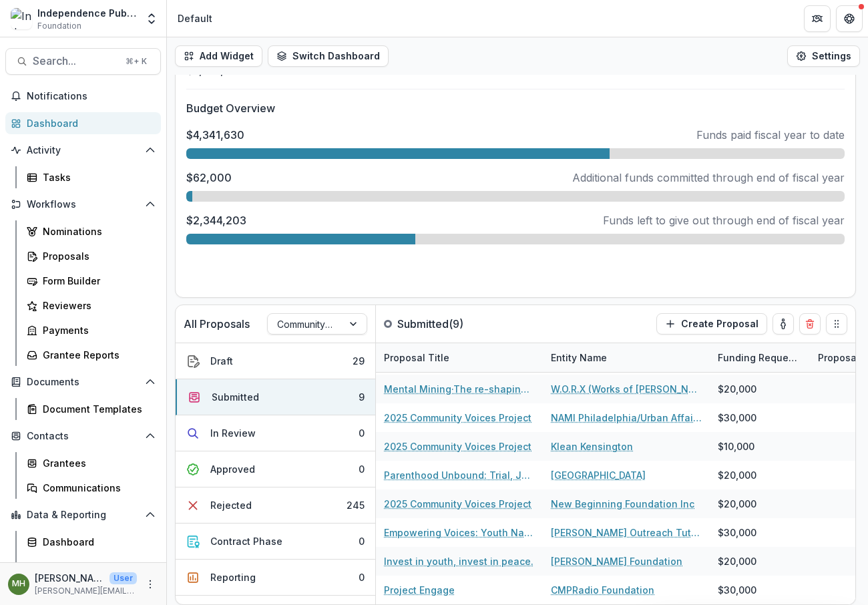 The height and width of the screenshot is (605, 868). Describe the element at coordinates (83, 436) in the screenshot. I see `button: Open Contacts` at that location.